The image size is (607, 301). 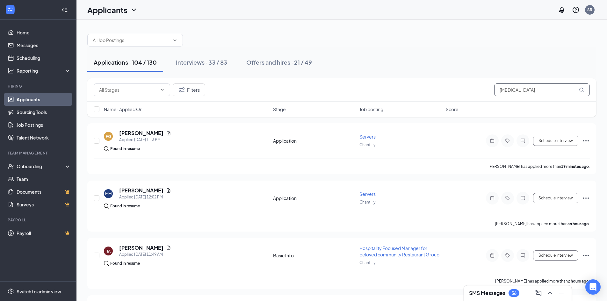 I want to click on svg: WorkstreamLogo, so click(x=10, y=10).